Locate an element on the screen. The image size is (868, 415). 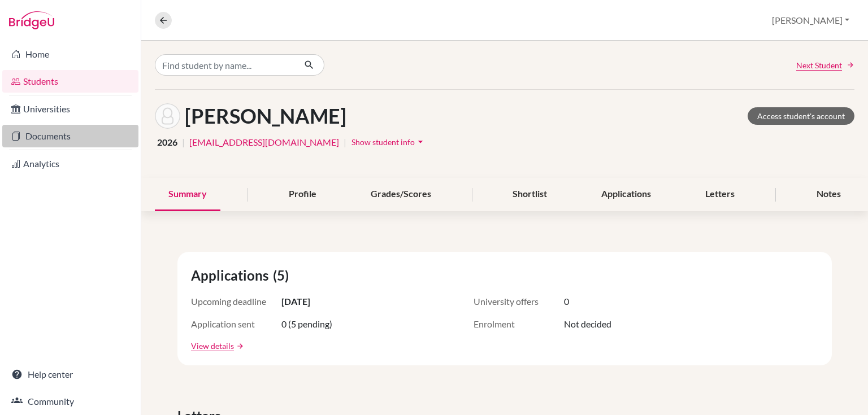
div: Summary is located at coordinates (188, 194).